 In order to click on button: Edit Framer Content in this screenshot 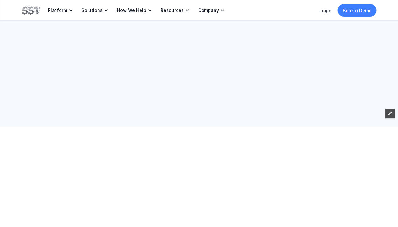, I will do `click(390, 113)`.